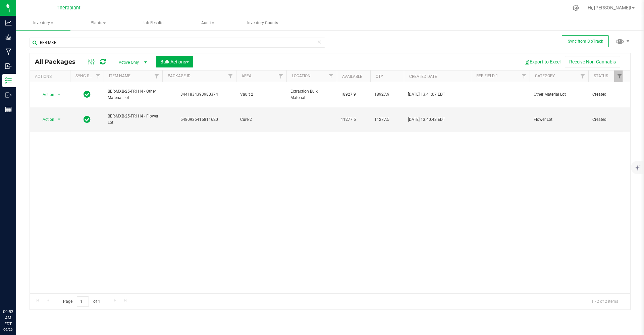 This screenshot has height=335, width=644. I want to click on inline-svg: Reports, so click(9, 109).